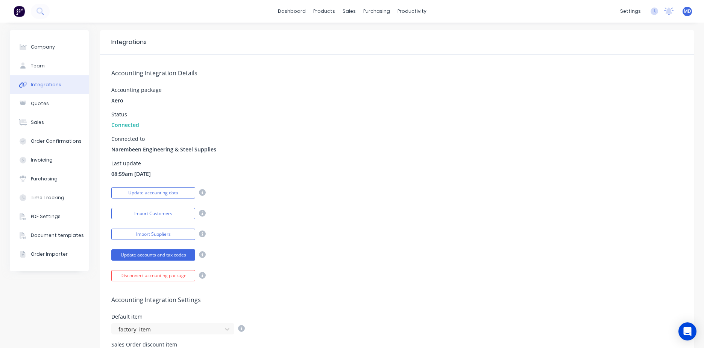 This screenshot has height=348, width=704. I want to click on div: Time Tracking, so click(47, 197).